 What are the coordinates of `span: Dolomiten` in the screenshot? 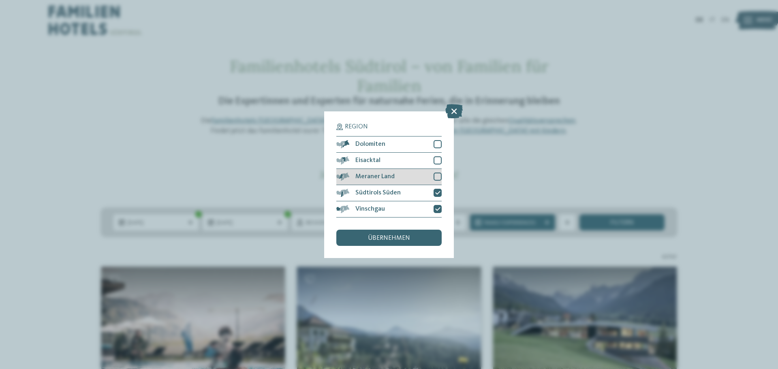 It's located at (370, 144).